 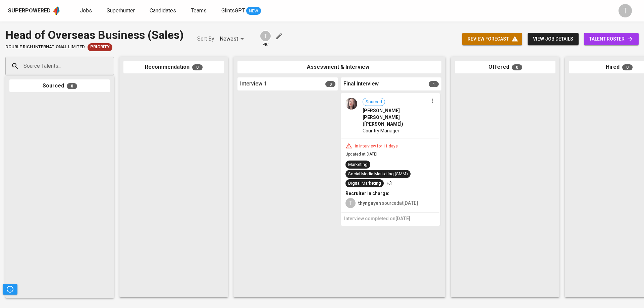 What do you see at coordinates (199, 11) in the screenshot?
I see `a: Teams` at bounding box center [199, 11].